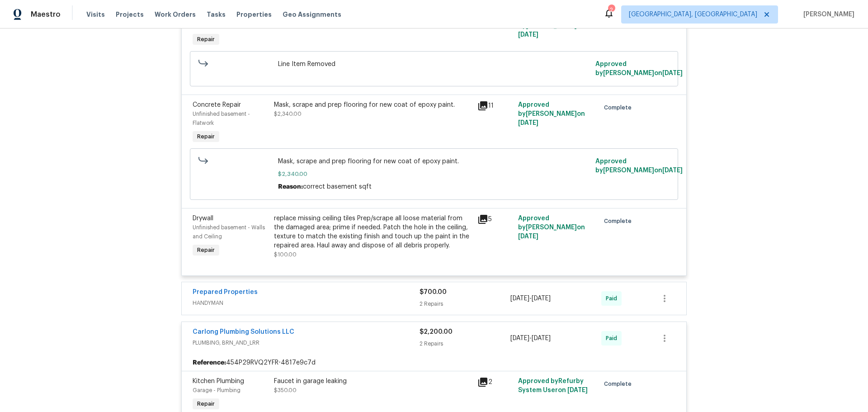  I want to click on span: Properties, so click(254, 15).